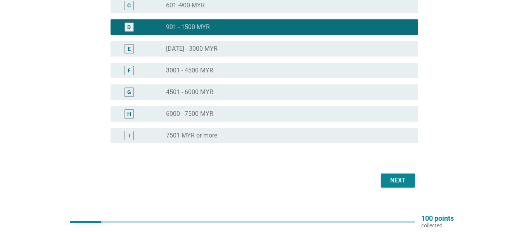  Describe the element at coordinates (129, 27) in the screenshot. I see `div: D` at that location.